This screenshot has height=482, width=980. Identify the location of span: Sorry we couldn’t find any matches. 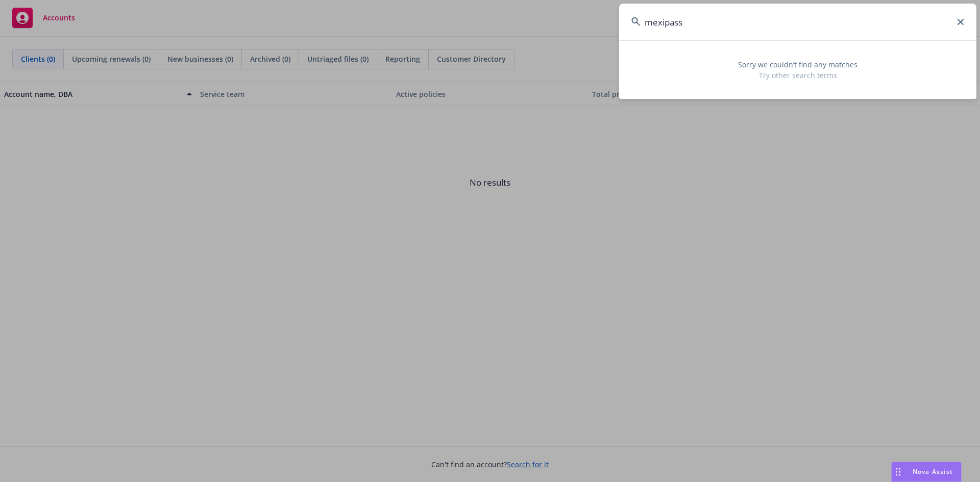
(798, 65).